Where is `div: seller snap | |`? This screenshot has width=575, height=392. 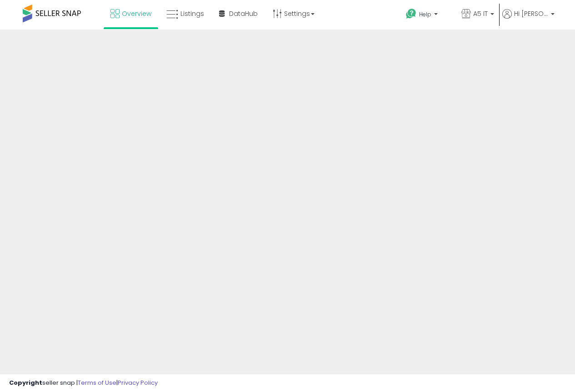
div: seller snap | | is located at coordinates (83, 383).